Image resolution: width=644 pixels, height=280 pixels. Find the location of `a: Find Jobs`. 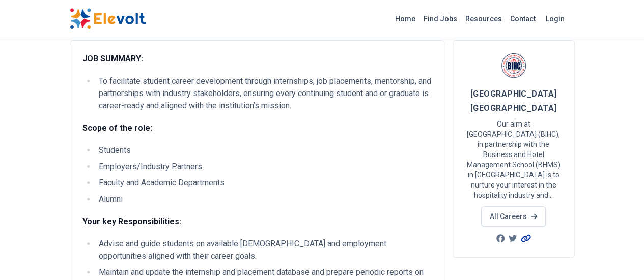

a: Find Jobs is located at coordinates (440, 19).